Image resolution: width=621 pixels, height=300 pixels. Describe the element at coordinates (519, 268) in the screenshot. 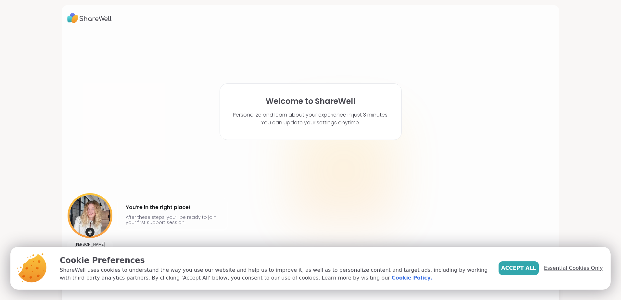

I see `button: Accept All` at that location.